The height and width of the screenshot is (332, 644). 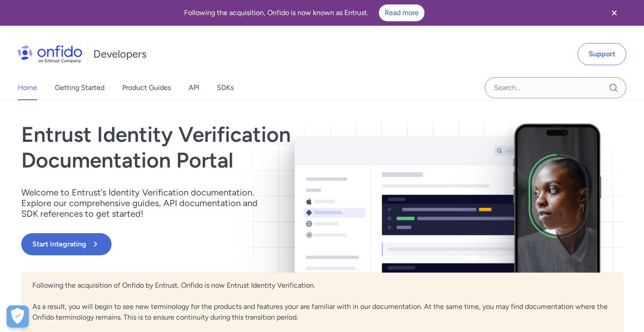 What do you see at coordinates (602, 54) in the screenshot?
I see `a: Support` at bounding box center [602, 54].